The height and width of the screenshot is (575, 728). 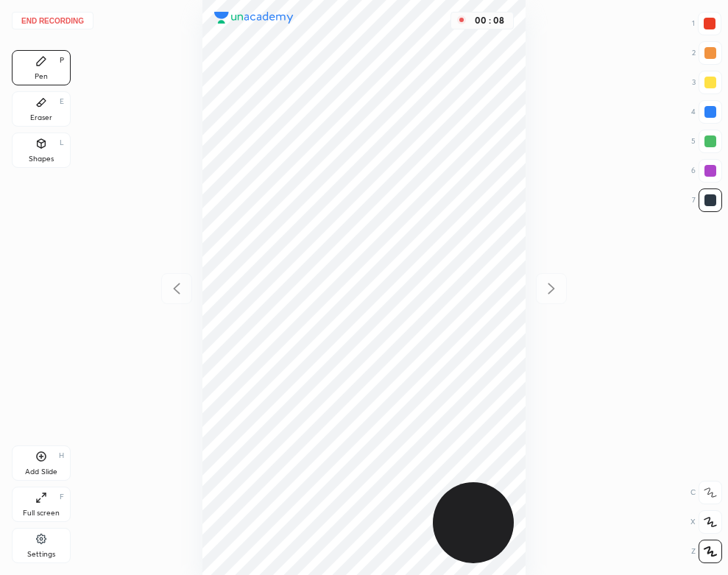 What do you see at coordinates (706, 522) in the screenshot?
I see `div: X` at bounding box center [706, 522].